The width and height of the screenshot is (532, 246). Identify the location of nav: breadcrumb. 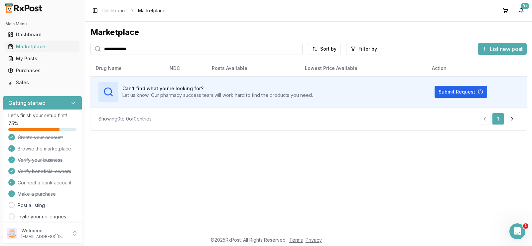
(134, 11).